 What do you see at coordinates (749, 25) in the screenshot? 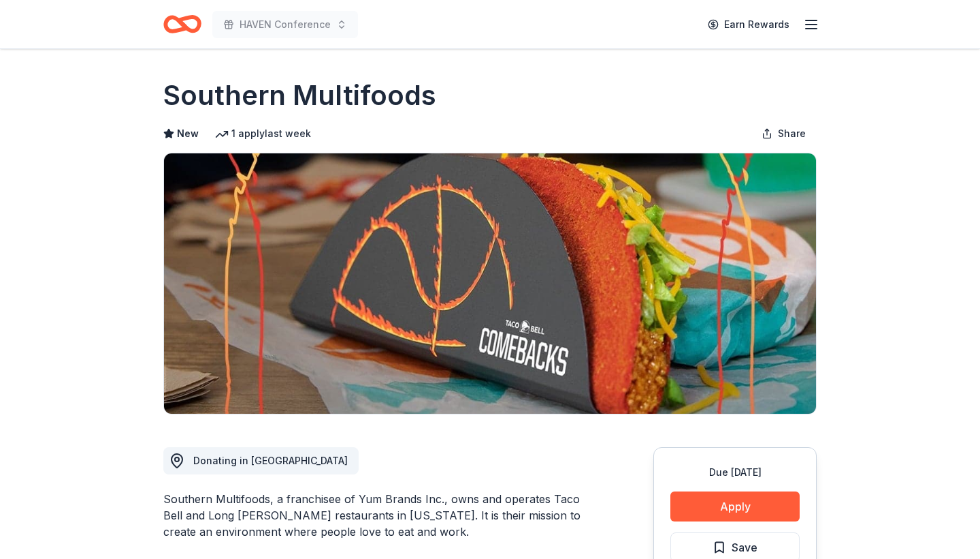
I see `a: Earn Rewards` at bounding box center [749, 25].